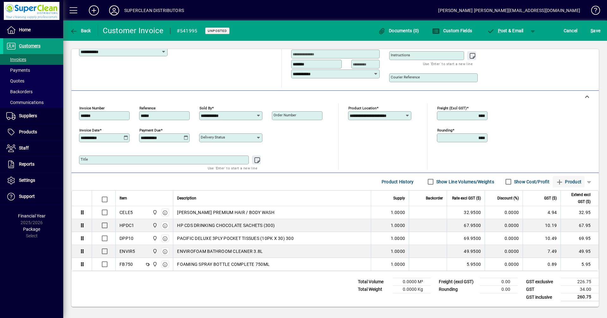 This screenshot has height=318, width=607. I want to click on a: Payments, so click(33, 70).